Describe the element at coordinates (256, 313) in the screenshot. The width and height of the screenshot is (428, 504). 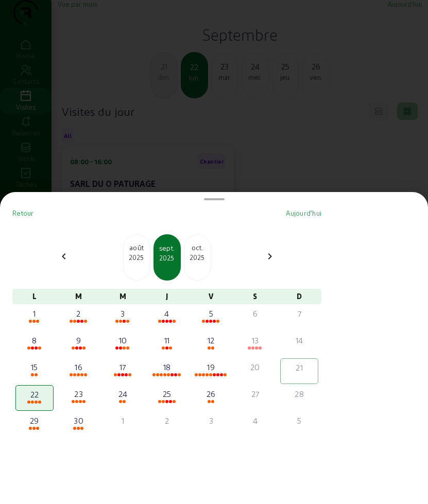
I see `div: 6` at that location.